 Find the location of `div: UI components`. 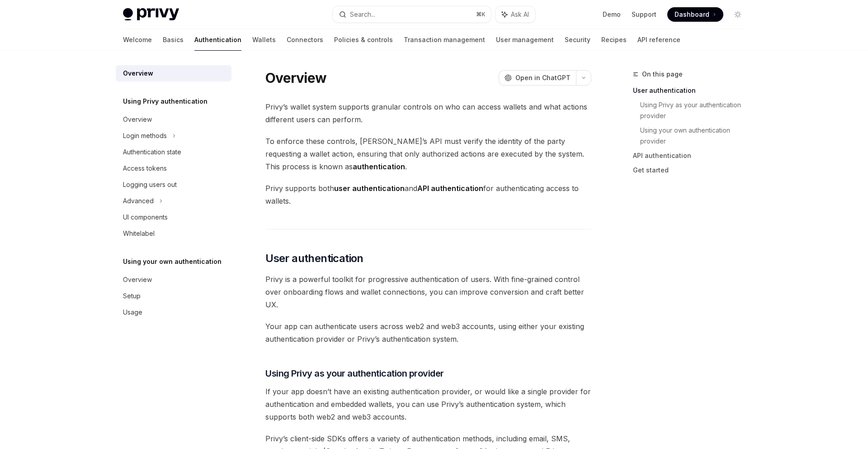

div: UI components is located at coordinates (145, 218).